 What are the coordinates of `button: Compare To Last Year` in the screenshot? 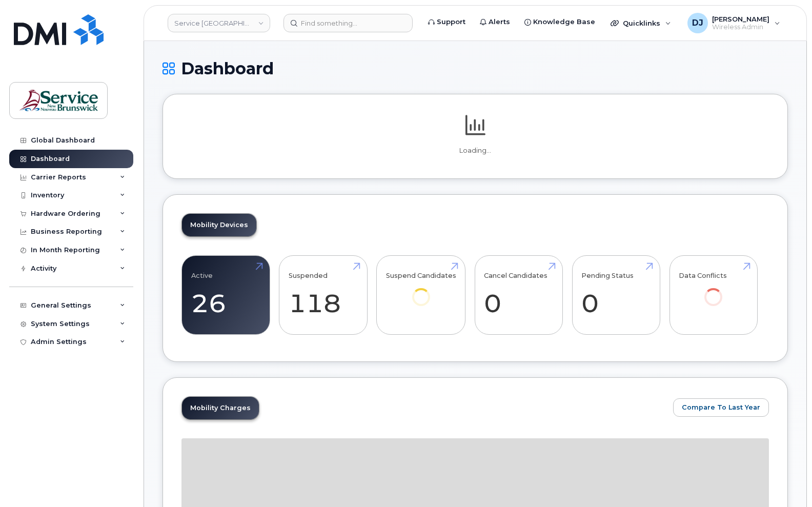 It's located at (721, 407).